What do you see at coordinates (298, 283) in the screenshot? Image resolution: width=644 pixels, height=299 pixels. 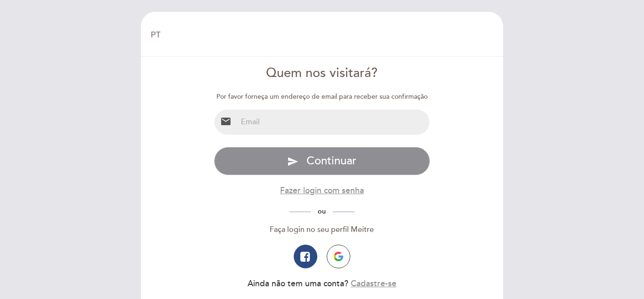 I see `span: Ainda não tem uma conta?` at bounding box center [298, 283].